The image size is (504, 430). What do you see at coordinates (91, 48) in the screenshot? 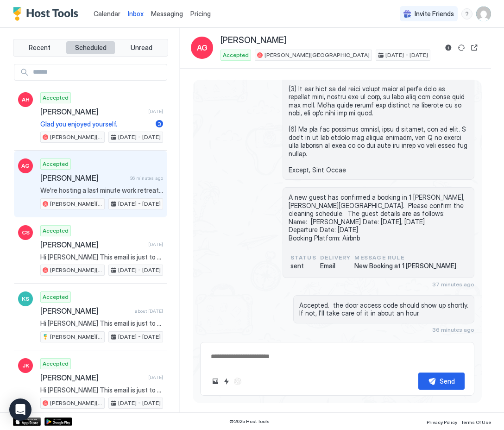
I see `button: Scheduled` at bounding box center [91, 48].